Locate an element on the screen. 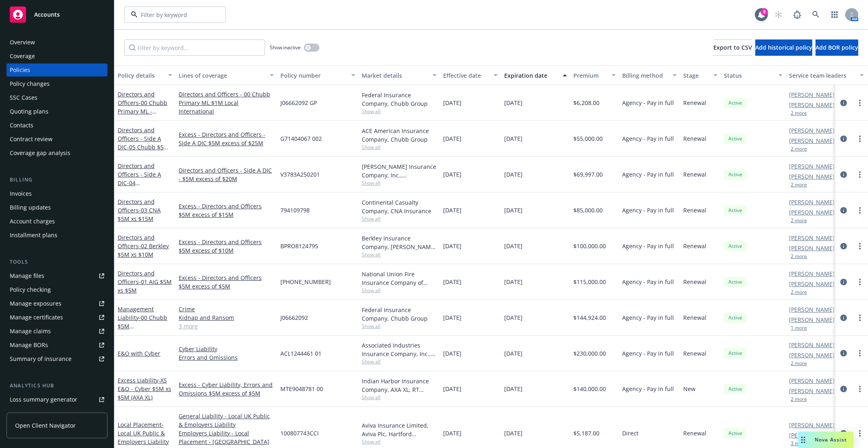 The image size is (868, 448). div: Billing is located at coordinates (57, 180).